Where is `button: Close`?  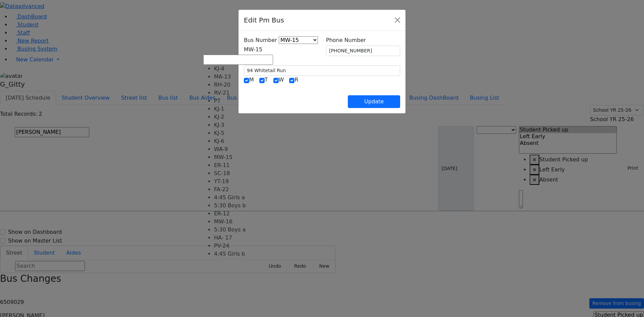 button: Close is located at coordinates (398, 20).